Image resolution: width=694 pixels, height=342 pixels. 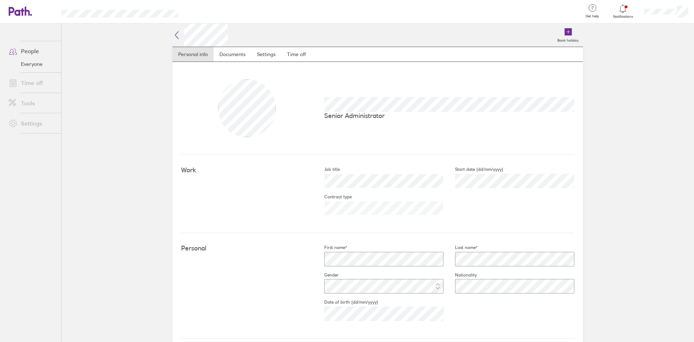 What do you see at coordinates (32, 51) in the screenshot?
I see `a: People` at bounding box center [32, 51].